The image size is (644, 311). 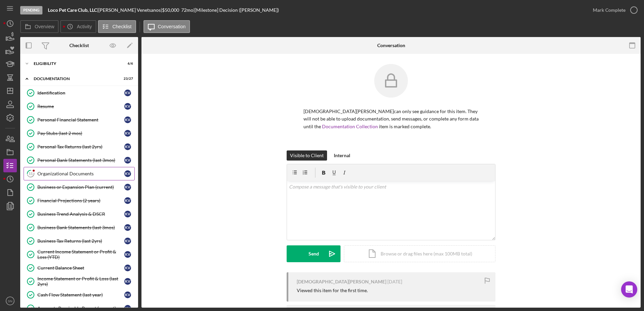 I want to click on div: Eligibility, so click(x=75, y=63).